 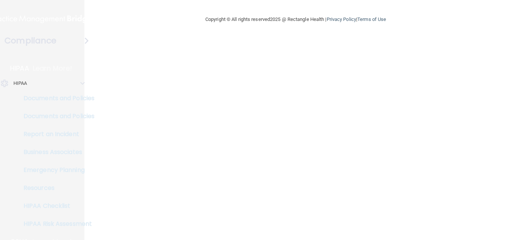 I want to click on p: Resources, so click(x=56, y=188).